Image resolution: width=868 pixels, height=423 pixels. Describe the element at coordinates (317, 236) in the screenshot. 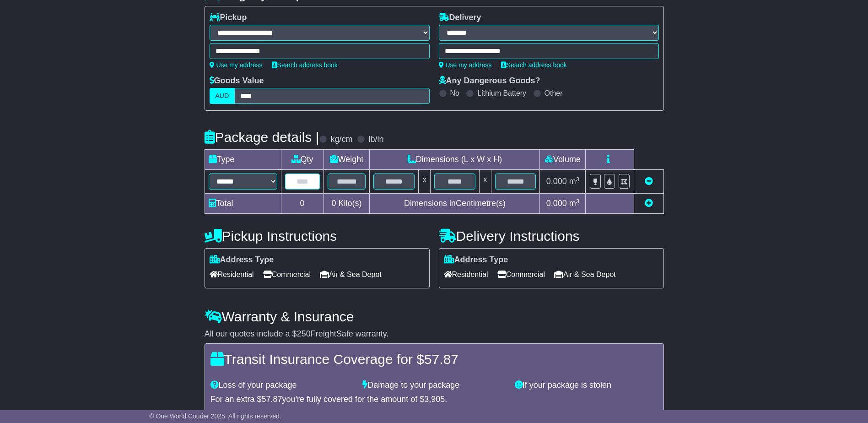

I see `h4: Pickup Instructions` at that location.